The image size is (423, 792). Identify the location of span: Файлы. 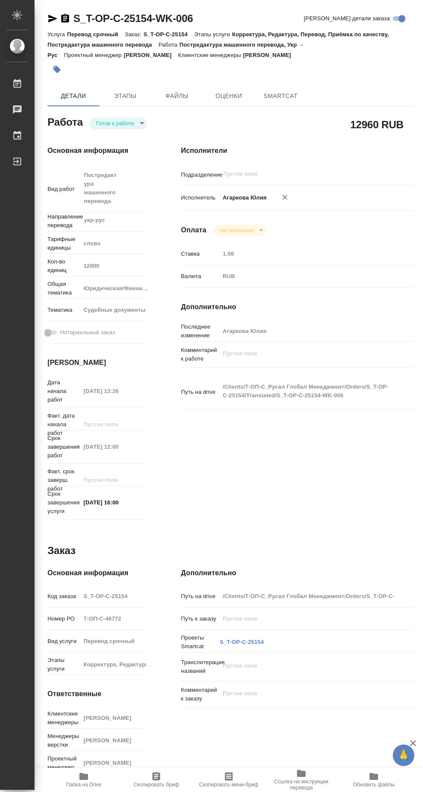
(177, 96).